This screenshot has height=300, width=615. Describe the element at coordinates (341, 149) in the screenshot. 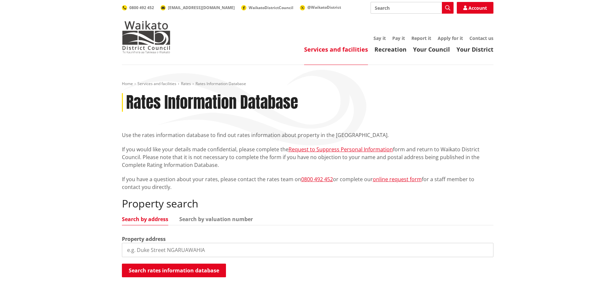

I see `a: Request to Suppress Personal Information` at that location.